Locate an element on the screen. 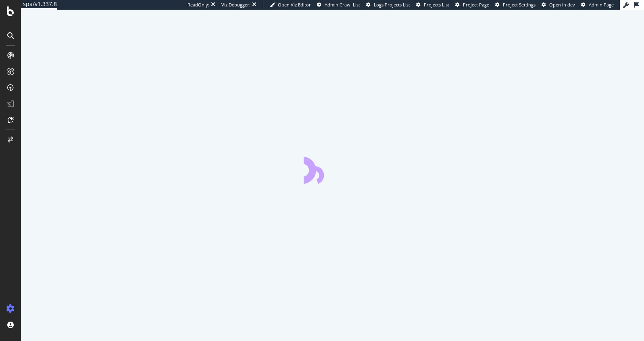 This screenshot has width=644, height=341. span: Open in dev is located at coordinates (562, 4).